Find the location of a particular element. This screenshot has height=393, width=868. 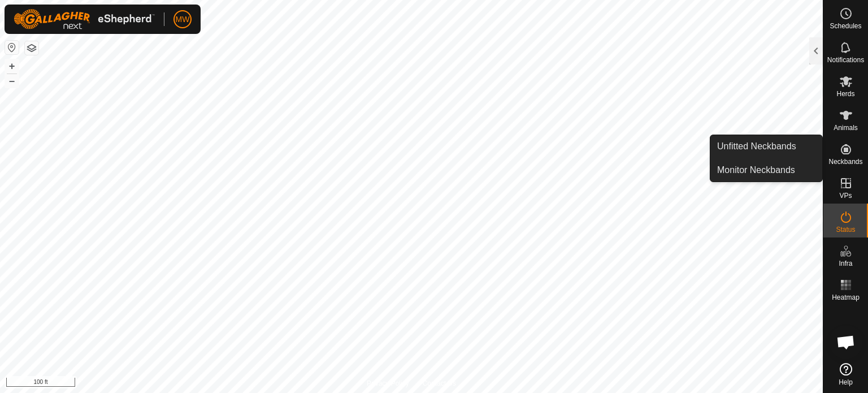

span: Monitor Neckbands is located at coordinates (756, 170).